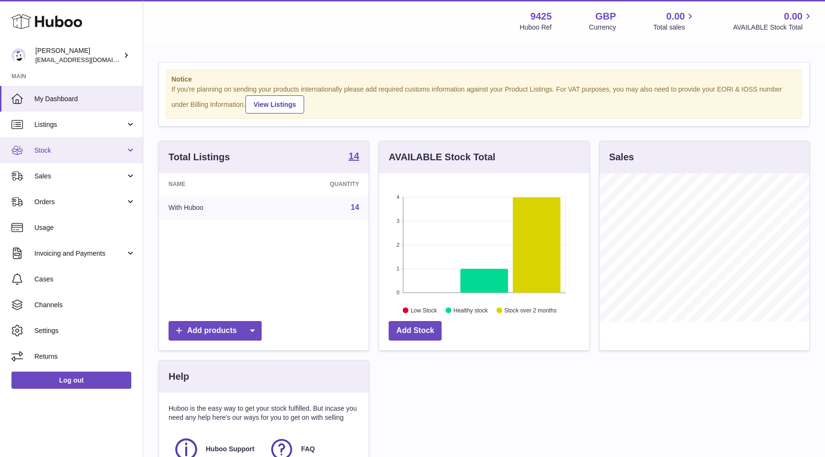  What do you see at coordinates (19, 55) in the screenshot?
I see `img: Huboo@cbdmd.com` at bounding box center [19, 55].